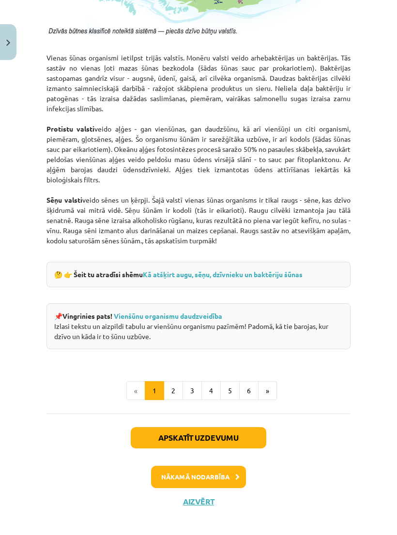 The width and height of the screenshot is (397, 535). Describe the element at coordinates (198, 326) in the screenshot. I see `div: 📌 Izlasi tekstu un aizpildi tabulu ar vienšūnu organismu pazīmēm! Padomā, kā tie barojas, kur dzī...` at that location.